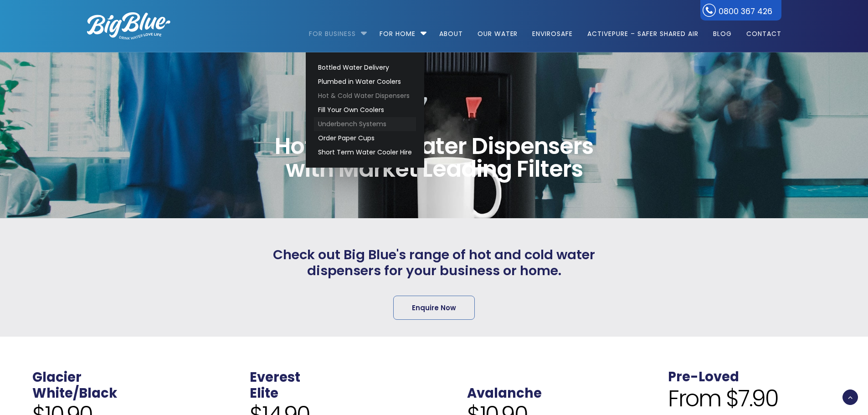 Image resolution: width=868 pixels, height=415 pixels. I want to click on a: logo, so click(129, 26).